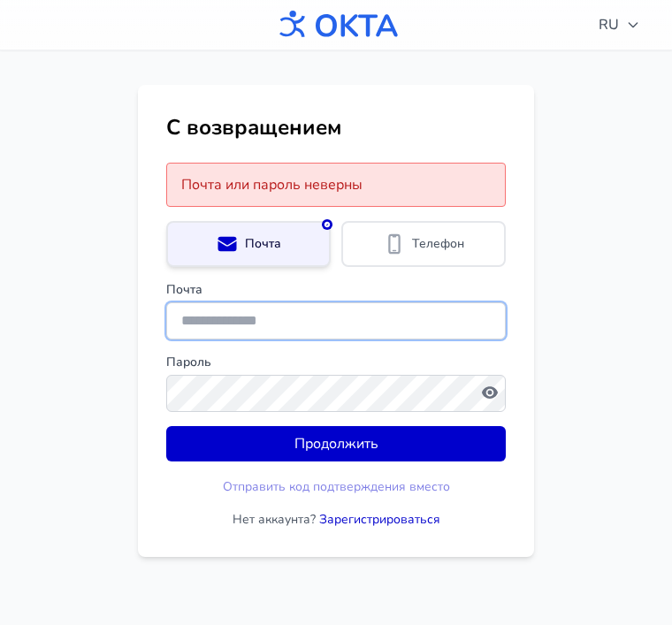 The image size is (672, 625). I want to click on a: Зарегистрироваться, so click(380, 519).